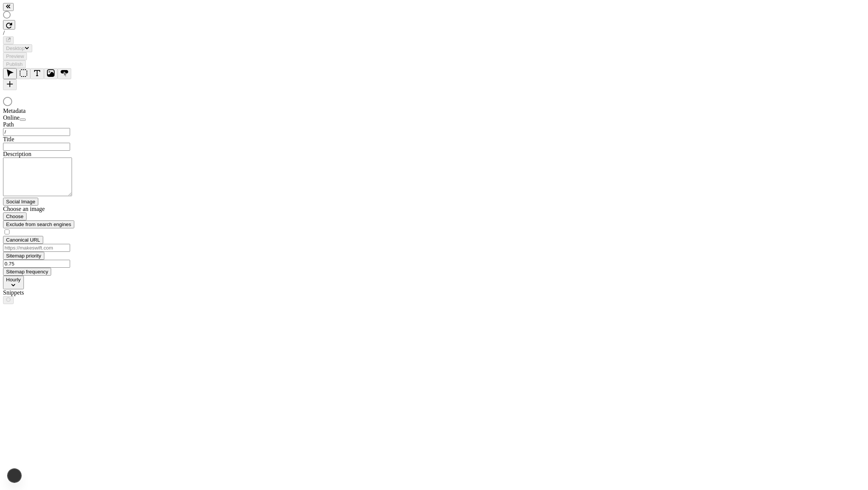 The image size is (868, 490). What do you see at coordinates (23, 256) in the screenshot?
I see `button: Sitemap priority` at bounding box center [23, 256].